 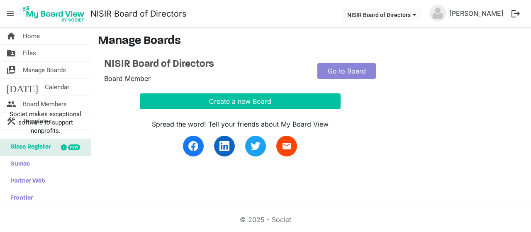 What do you see at coordinates (11, 70) in the screenshot?
I see `span: switch_account` at bounding box center [11, 70].